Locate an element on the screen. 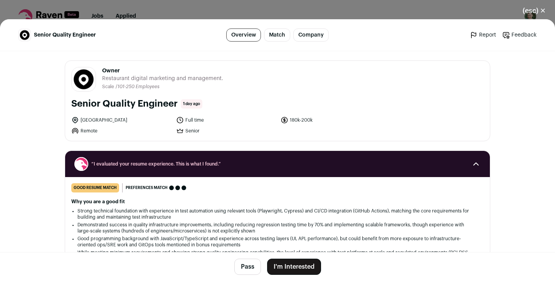 Image resolution: width=555 pixels, height=281 pixels. li: Senior is located at coordinates (226, 131).